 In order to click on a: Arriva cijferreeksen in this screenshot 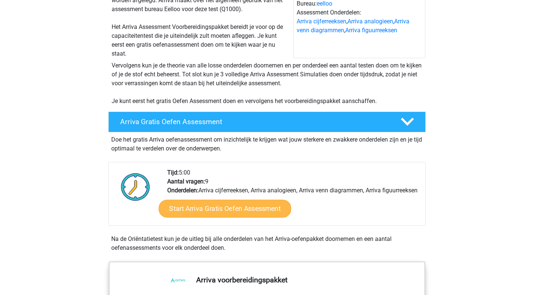, I will do `click(322, 21)`.